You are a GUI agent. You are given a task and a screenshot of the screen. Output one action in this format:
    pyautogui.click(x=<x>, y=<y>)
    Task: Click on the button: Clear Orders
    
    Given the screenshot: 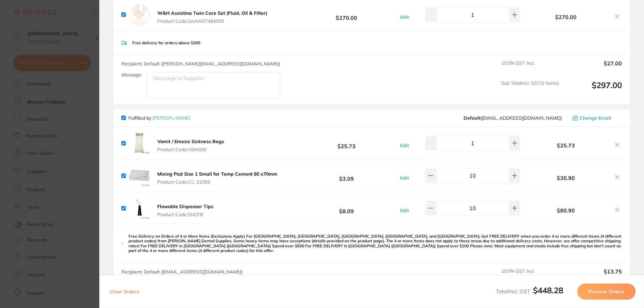 What is the action you would take?
    pyautogui.click(x=124, y=292)
    